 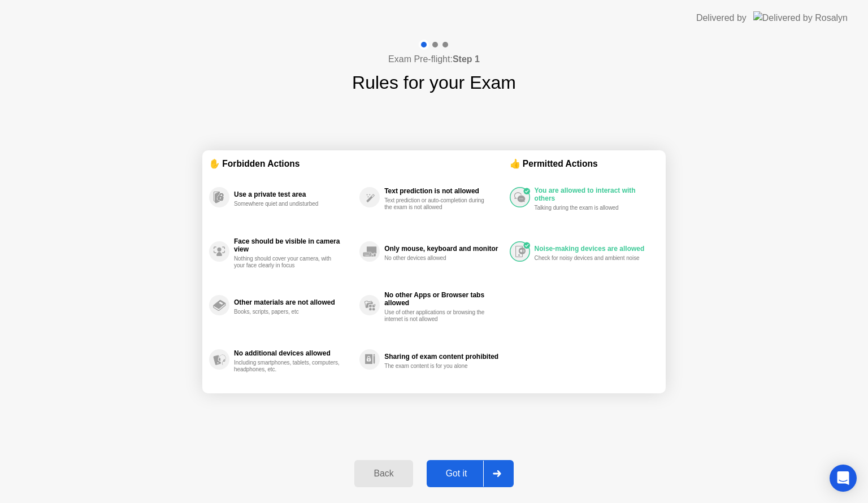 What do you see at coordinates (471, 474) in the screenshot?
I see `button: Got it` at bounding box center [471, 474].